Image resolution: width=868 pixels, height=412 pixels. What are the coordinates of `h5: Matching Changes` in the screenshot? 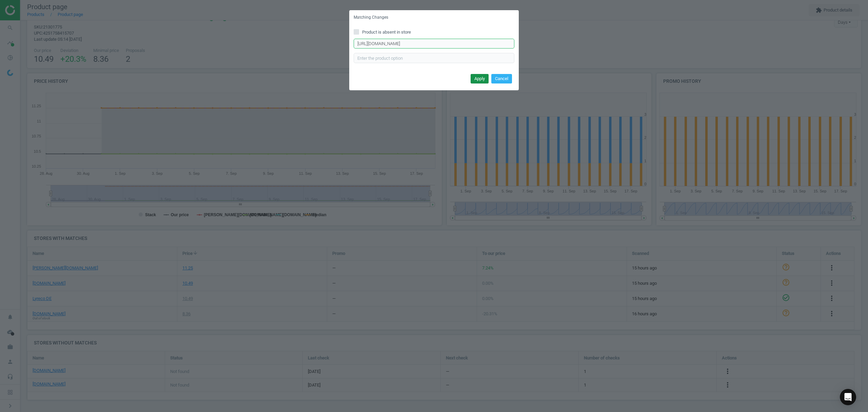 It's located at (371, 17).